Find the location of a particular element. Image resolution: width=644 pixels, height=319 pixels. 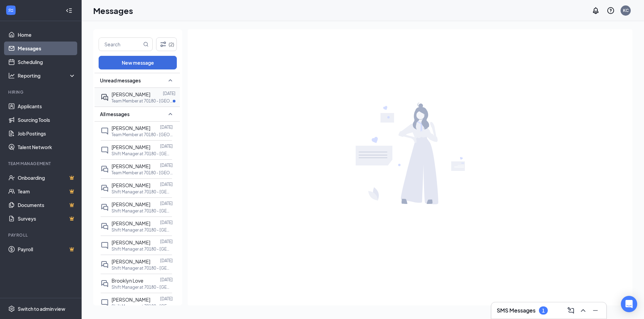

svg: ChevronUp is located at coordinates (583, 310).